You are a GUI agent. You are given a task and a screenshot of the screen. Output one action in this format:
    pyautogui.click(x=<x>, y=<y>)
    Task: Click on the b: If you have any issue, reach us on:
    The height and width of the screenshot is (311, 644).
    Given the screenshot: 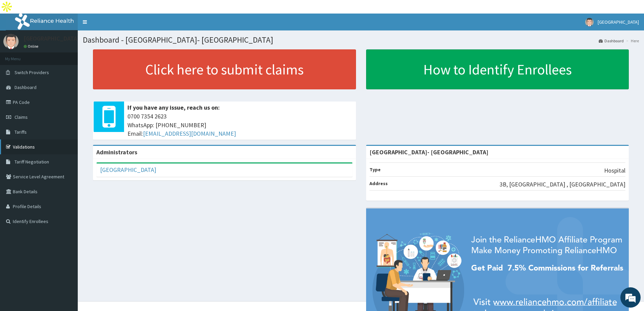 What is the action you would take?
    pyautogui.click(x=174, y=107)
    